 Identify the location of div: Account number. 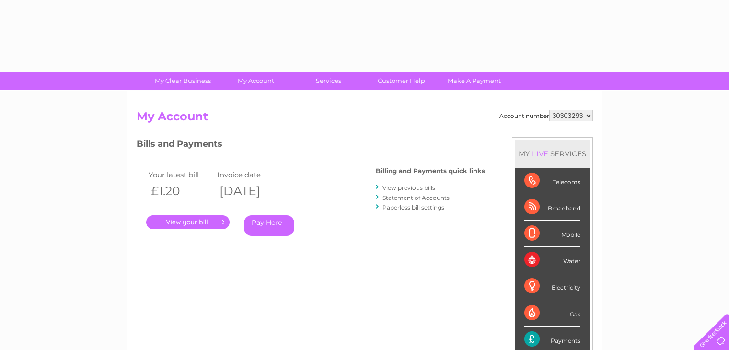
(546, 115).